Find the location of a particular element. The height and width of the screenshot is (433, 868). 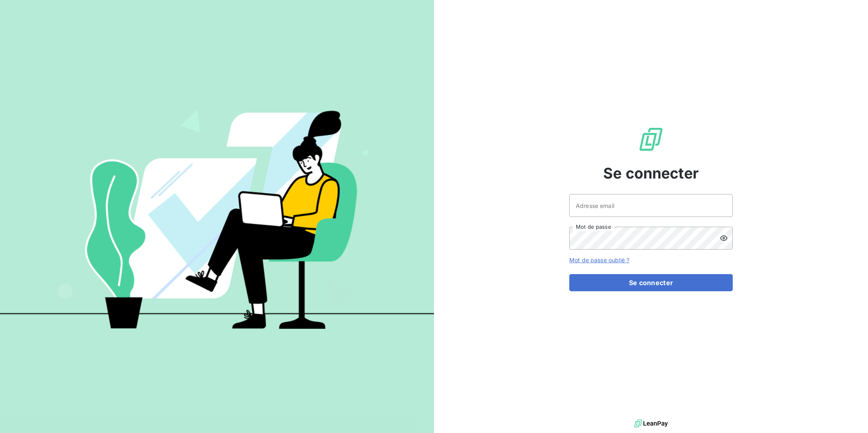

button: Se connecter is located at coordinates (651, 283).